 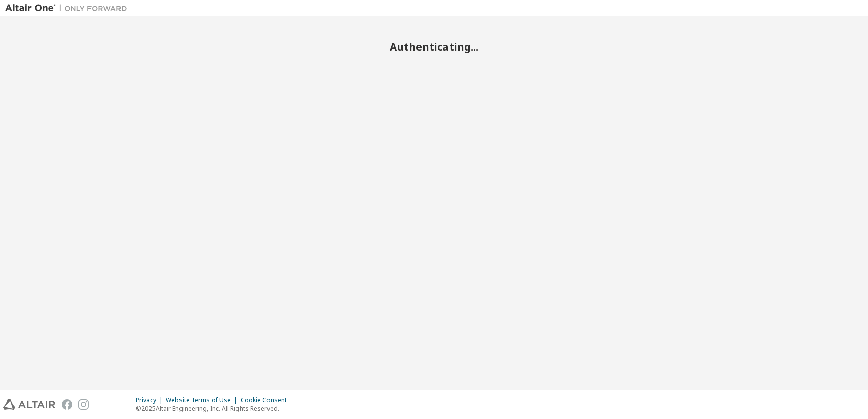 I want to click on h2: Authenticating..., so click(x=433, y=47).